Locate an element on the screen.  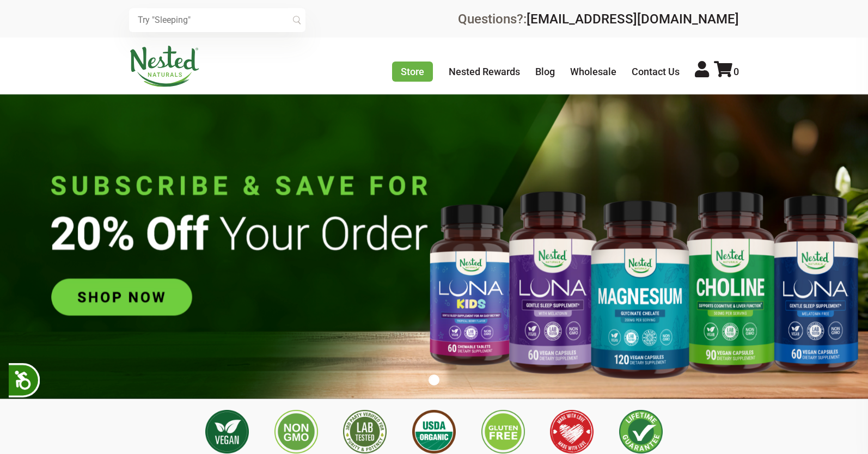
a: Nested Rewards is located at coordinates (484, 71).